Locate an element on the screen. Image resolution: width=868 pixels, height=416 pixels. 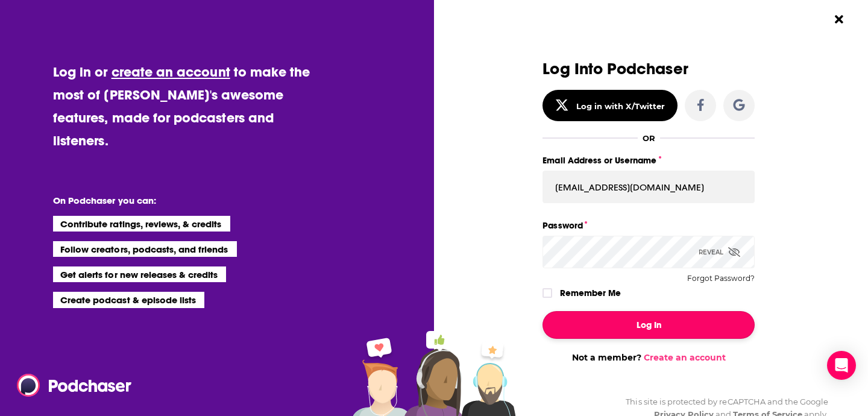
div: Reveal is located at coordinates (719, 252).